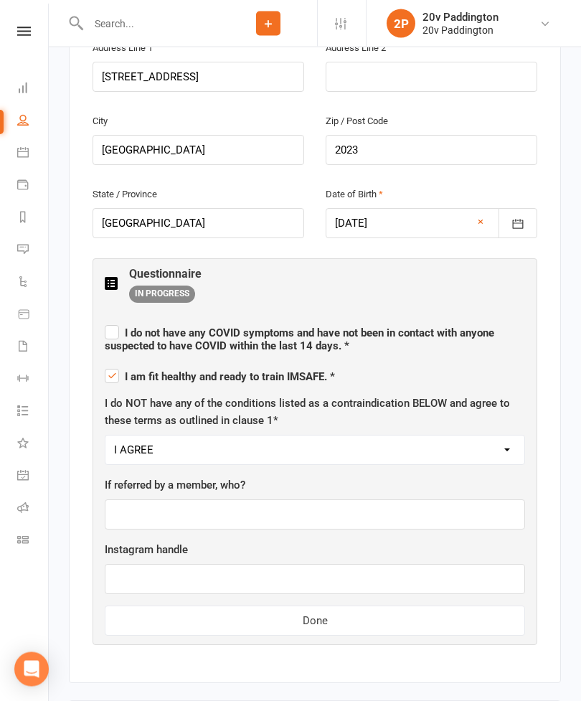 The width and height of the screenshot is (581, 701). I want to click on a: Calendar, so click(33, 154).